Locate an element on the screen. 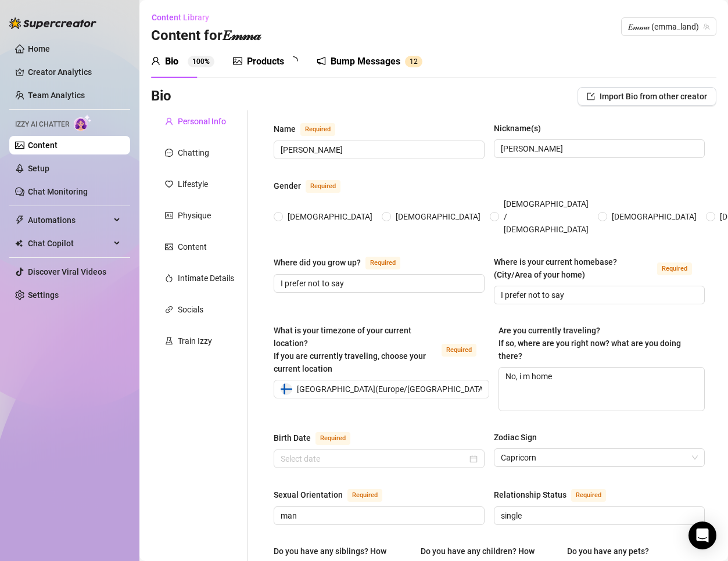 The height and width of the screenshot is (561, 728). span: Content Library is located at coordinates (180, 18).